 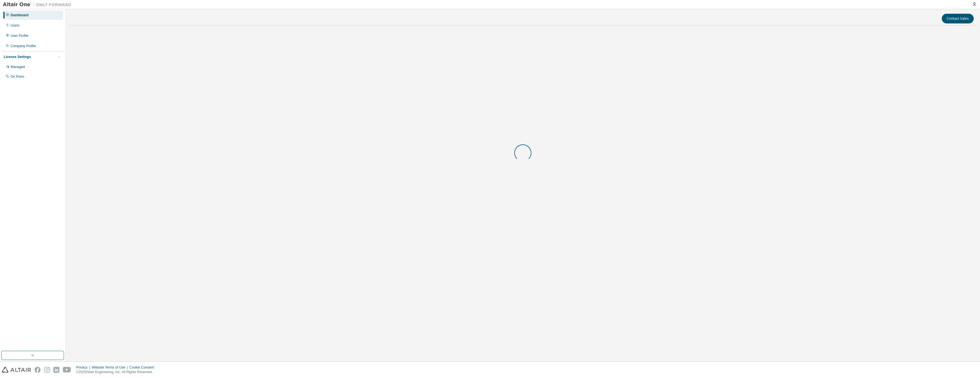 What do you see at coordinates (84, 367) in the screenshot?
I see `div: Privacy` at bounding box center [84, 367].